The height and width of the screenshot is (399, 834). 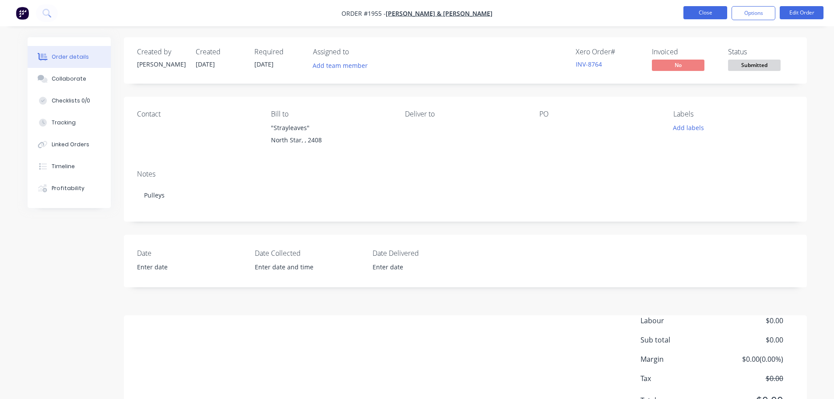 What do you see at coordinates (279, 52) in the screenshot?
I see `div: Required` at bounding box center [279, 52].